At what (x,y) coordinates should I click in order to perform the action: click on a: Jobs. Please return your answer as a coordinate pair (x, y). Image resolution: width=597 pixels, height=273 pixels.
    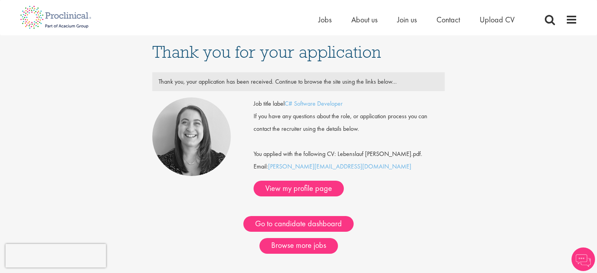
    Looking at the image, I should click on (325, 20).